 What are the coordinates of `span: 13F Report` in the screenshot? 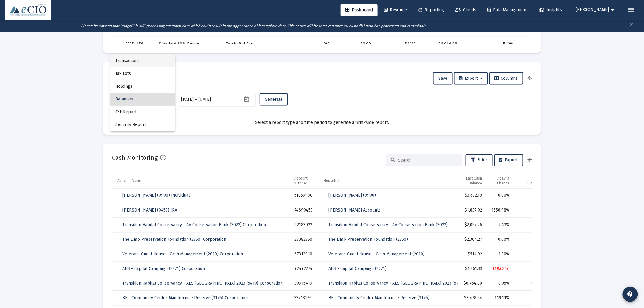 It's located at (143, 112).